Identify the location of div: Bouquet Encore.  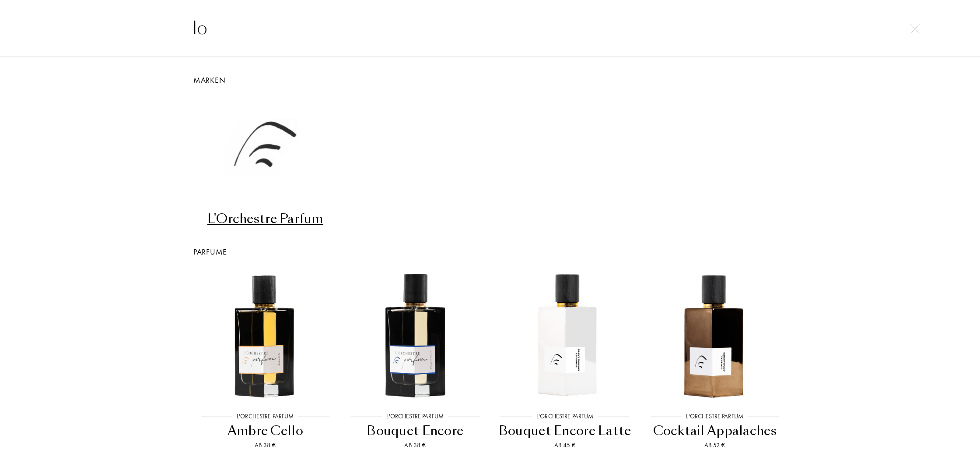
(415, 430).